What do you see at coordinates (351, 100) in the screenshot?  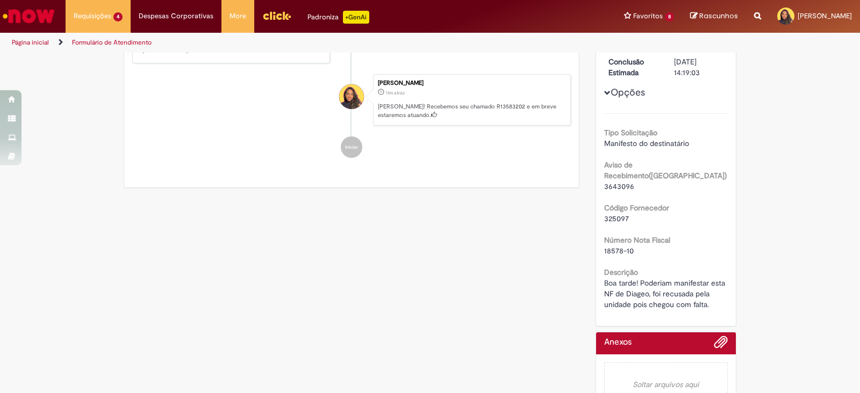 I see `li: Bruna Maria Ferreira` at bounding box center [351, 100].